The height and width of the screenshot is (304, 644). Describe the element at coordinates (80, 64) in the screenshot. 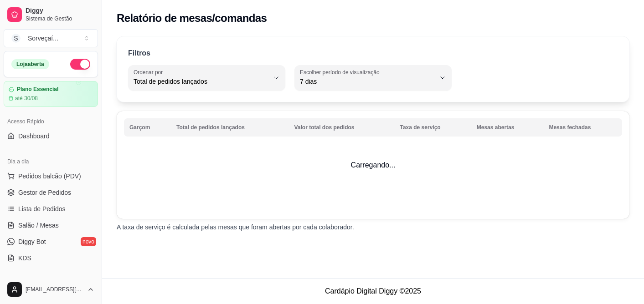

I see `button: Alterar Status` at that location.